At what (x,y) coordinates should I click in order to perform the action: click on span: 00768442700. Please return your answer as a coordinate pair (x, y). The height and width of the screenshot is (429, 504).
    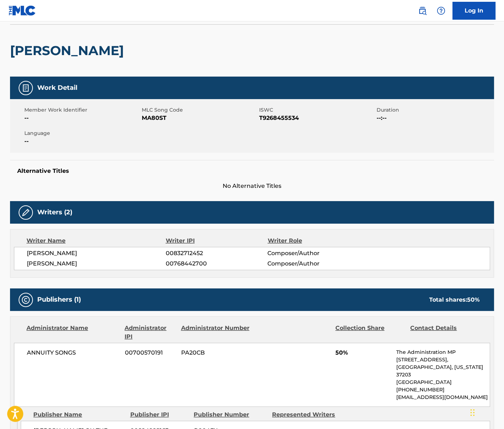
    Looking at the image, I should click on (216, 264).